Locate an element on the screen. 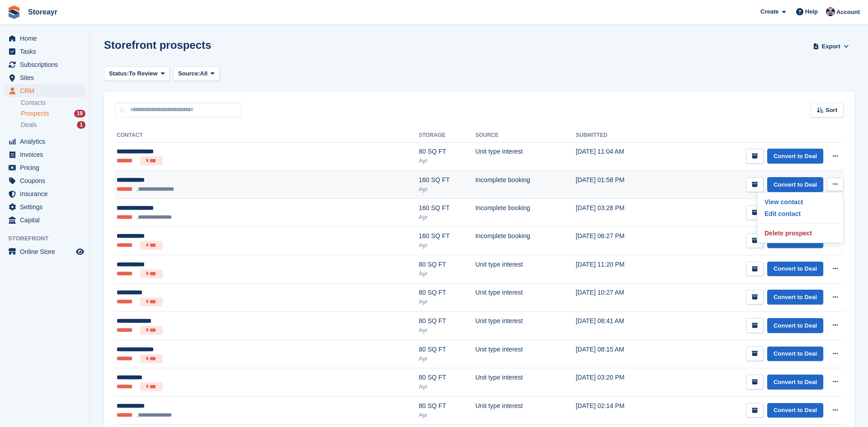 The height and width of the screenshot is (427, 868). a: Storeayr is located at coordinates (42, 12).